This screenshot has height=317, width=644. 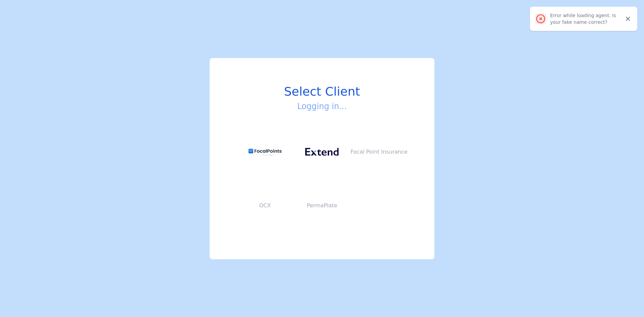 What do you see at coordinates (628, 19) in the screenshot?
I see `button: Close` at bounding box center [628, 19].